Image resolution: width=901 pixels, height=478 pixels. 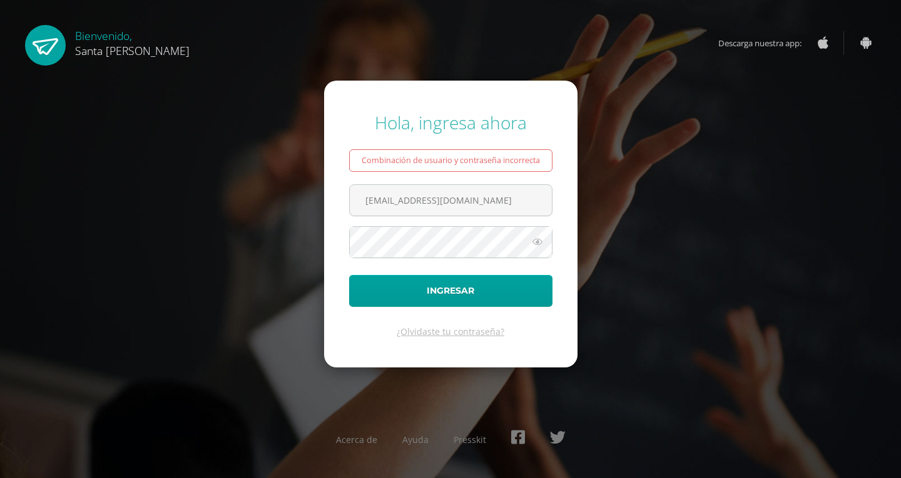 What do you see at coordinates (450, 161) in the screenshot?
I see `div: Combinación de usuario y contraseña incorrecta` at bounding box center [450, 161].